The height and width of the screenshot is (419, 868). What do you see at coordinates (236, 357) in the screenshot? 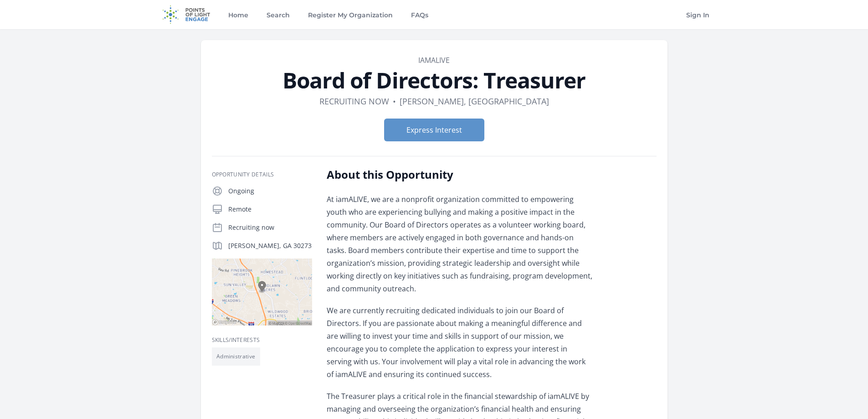
I see `li: Administrative` at bounding box center [236, 357].